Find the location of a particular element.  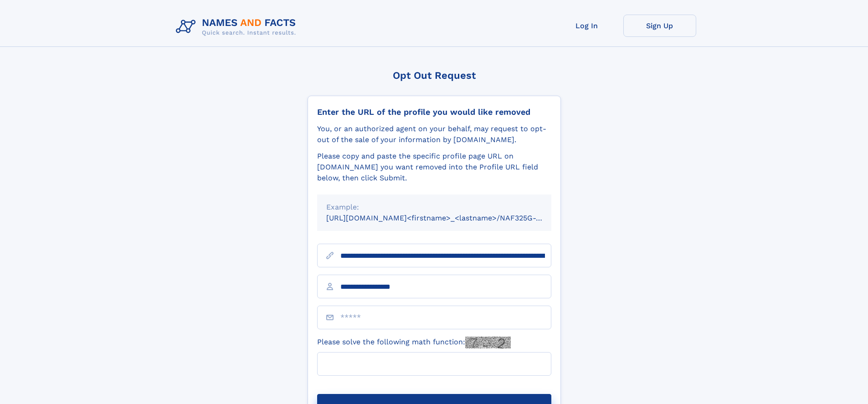

div: You, or an authorized agent on your behalf, may request to opt-out of the sale of your informatio... is located at coordinates (434, 134).